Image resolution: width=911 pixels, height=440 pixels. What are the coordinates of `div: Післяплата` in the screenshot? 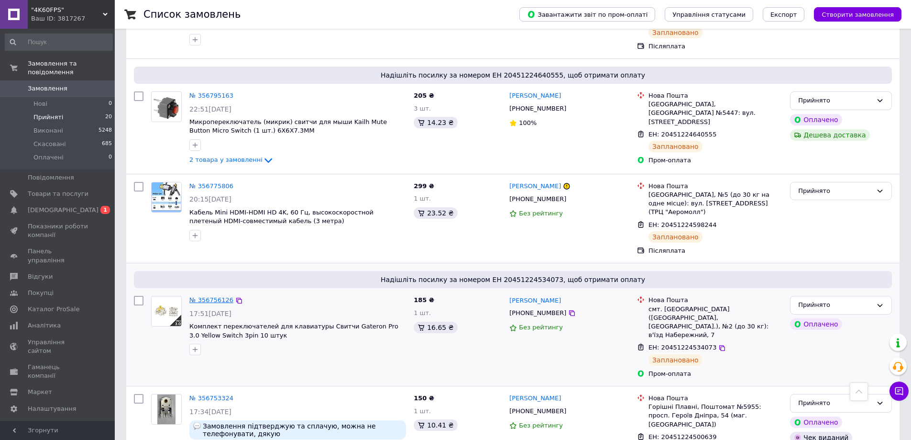 It's located at (716, 46).